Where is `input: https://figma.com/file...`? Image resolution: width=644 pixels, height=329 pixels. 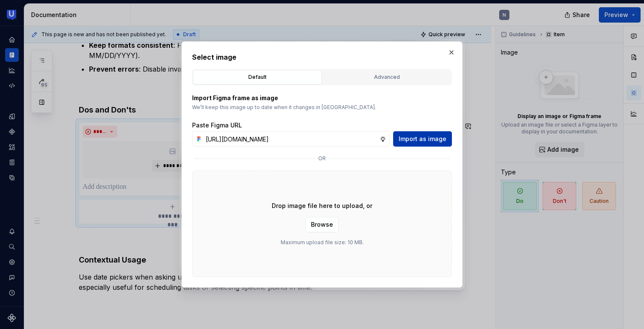
input: https://figma.com/file... is located at coordinates (291, 139).